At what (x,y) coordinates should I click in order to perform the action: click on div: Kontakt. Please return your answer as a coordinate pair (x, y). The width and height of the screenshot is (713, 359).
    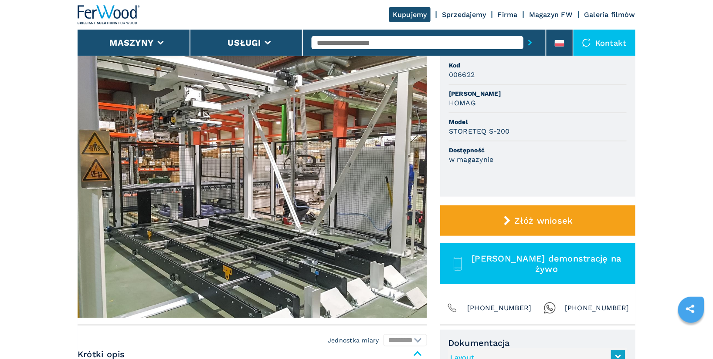
    Looking at the image, I should click on (604, 43).